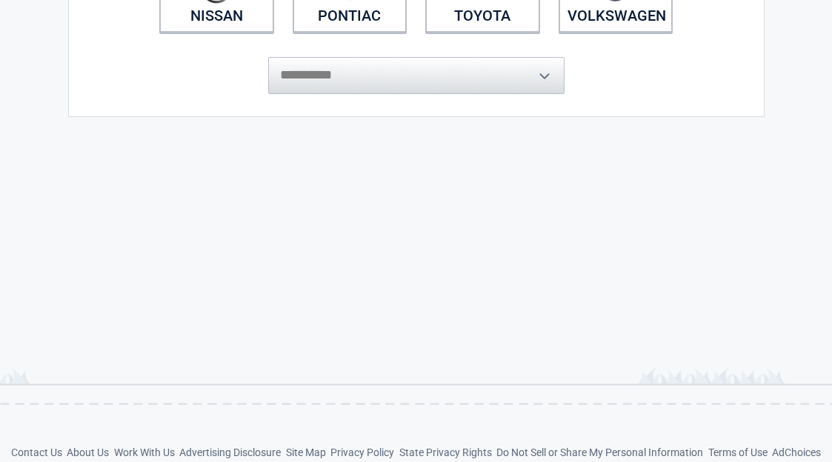 This screenshot has height=462, width=832. What do you see at coordinates (599, 452) in the screenshot?
I see `a: Do Not Sell or Share My Personal Information` at bounding box center [599, 452].